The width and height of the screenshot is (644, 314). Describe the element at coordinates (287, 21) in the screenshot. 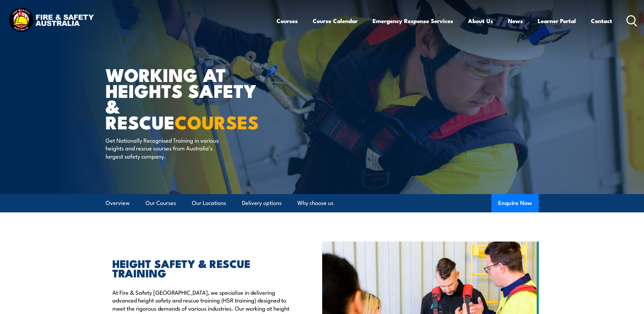

I see `a: Courses` at that location.